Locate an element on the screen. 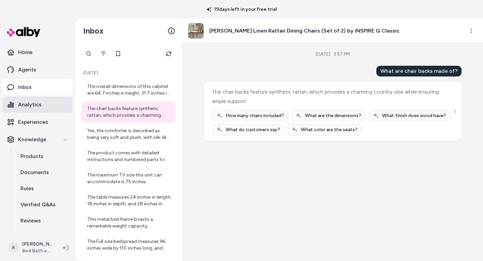 The image size is (483, 261). span: What color are the seats? is located at coordinates (329, 130).